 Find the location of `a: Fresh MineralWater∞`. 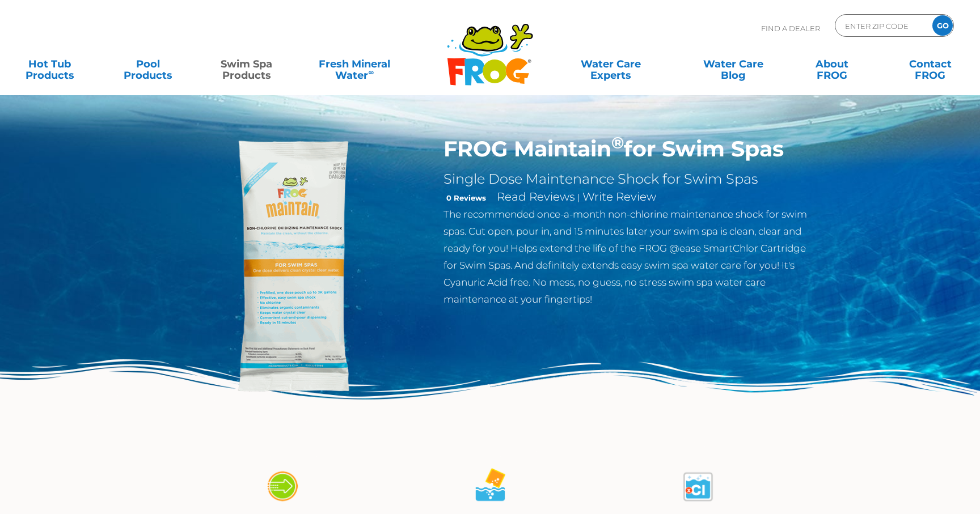

a: Fresh MineralWater∞ is located at coordinates (354, 64).